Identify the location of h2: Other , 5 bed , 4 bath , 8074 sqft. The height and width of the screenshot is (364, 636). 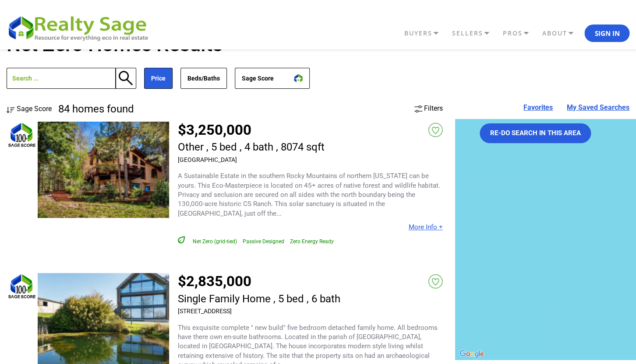
(251, 147).